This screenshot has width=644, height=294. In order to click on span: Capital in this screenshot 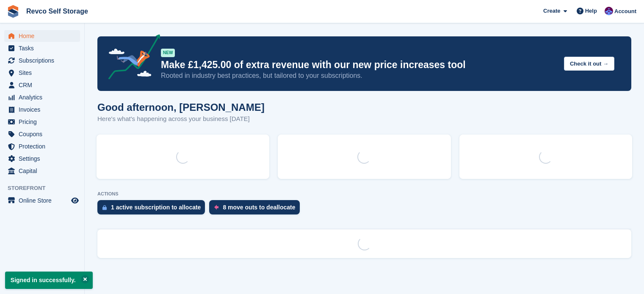, I will do `click(44, 171)`.